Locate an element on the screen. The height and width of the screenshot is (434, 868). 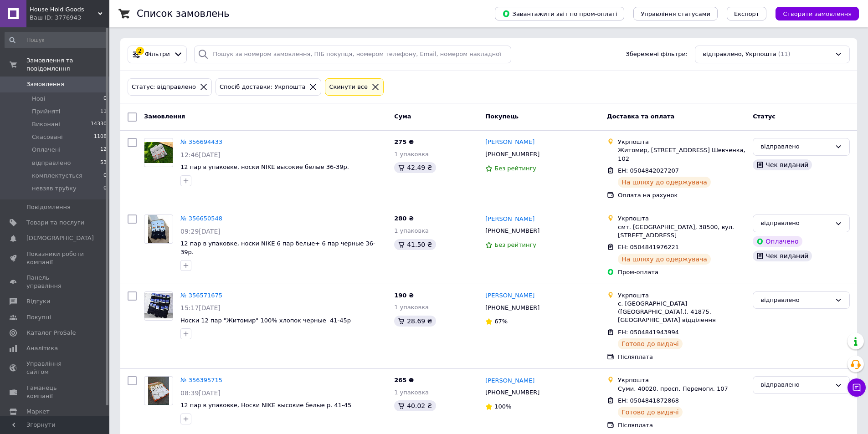
button: Чат з покупцем is located at coordinates (857, 388).